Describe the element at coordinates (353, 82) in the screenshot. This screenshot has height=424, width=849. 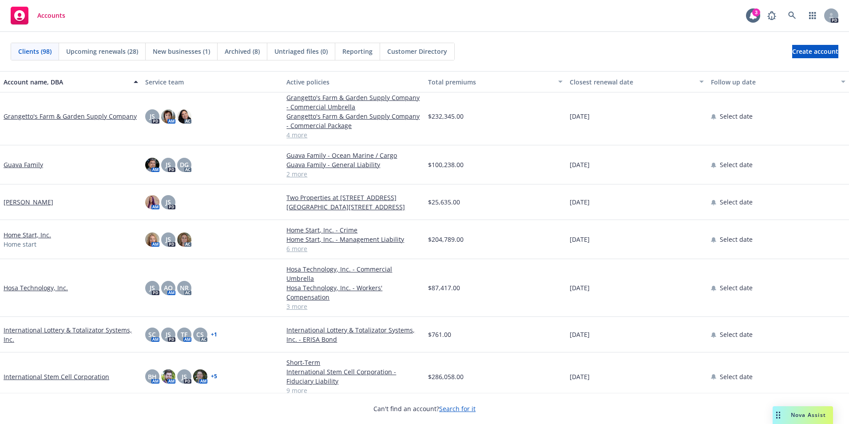
I see `button: Active policies` at that location.